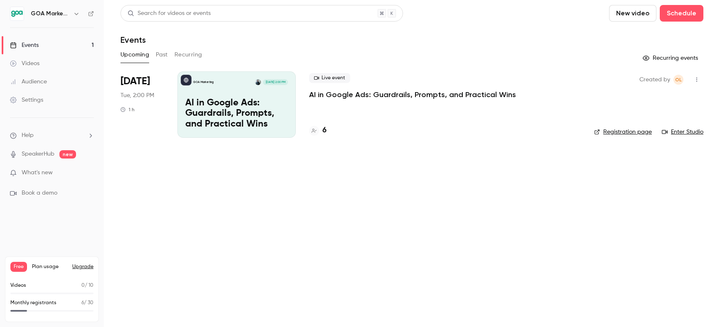 This screenshot has height=327, width=720. What do you see at coordinates (24, 45) in the screenshot?
I see `div: Events` at bounding box center [24, 45].